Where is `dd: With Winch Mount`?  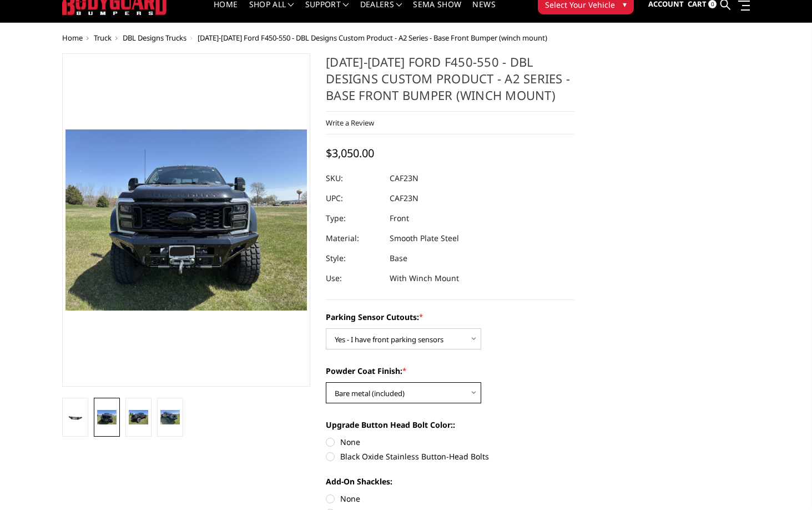
dd: With Winch Mount is located at coordinates (424, 278).